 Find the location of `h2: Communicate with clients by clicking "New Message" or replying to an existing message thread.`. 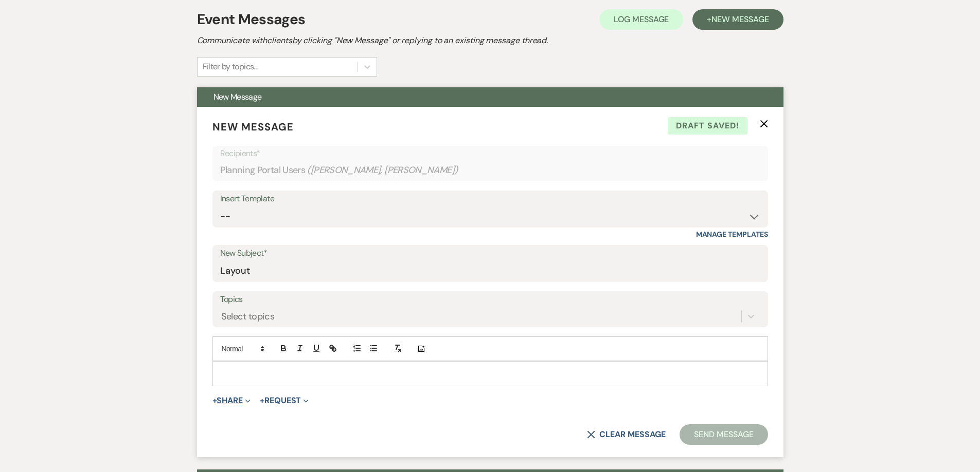

h2: Communicate with clients by clicking "New Message" or replying to an existing message thread. is located at coordinates (490, 41).